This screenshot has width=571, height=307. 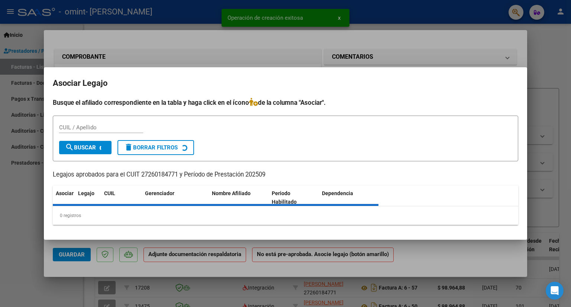 I want to click on datatable-header-cell: Asociar, so click(x=64, y=198).